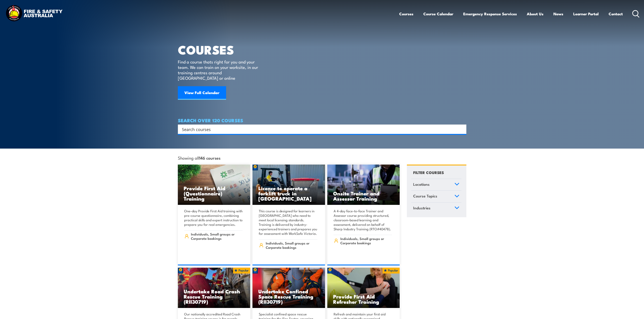 This screenshot has width=644, height=319. What do you see at coordinates (214, 185) in the screenshot?
I see `img: Mental Health First Aid Training (Standard) – Blended Classroom` at bounding box center [214, 185].